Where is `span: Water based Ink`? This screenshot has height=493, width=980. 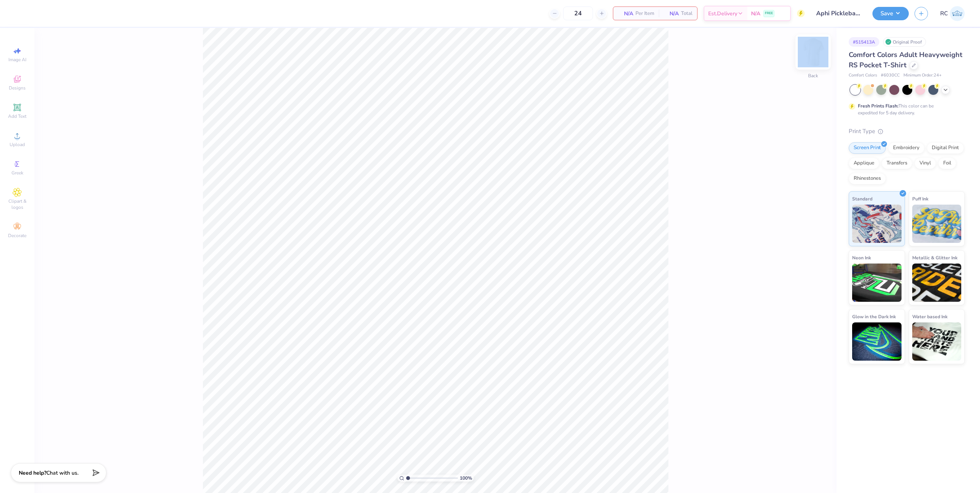
span: Water based Ink is located at coordinates (930, 317).